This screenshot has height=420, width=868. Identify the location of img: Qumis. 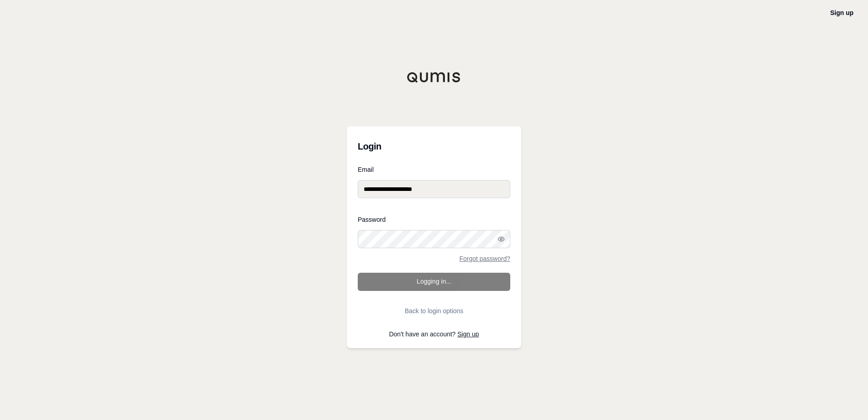
(434, 77).